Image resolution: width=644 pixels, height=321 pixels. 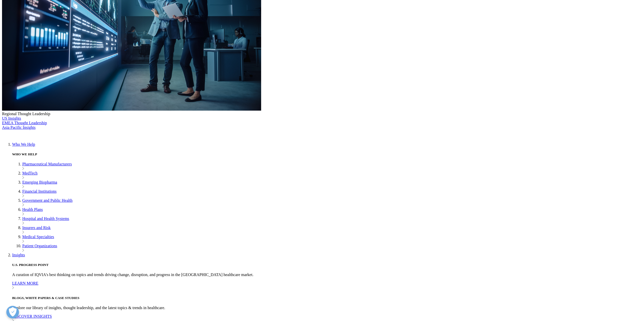 What do you see at coordinates (40, 191) in the screenshot?
I see `a: Financial Institutions` at bounding box center [40, 191].